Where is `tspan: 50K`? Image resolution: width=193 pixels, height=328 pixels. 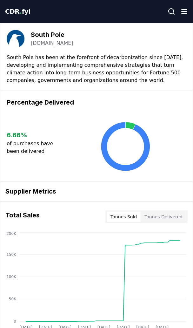
tspan: 50K is located at coordinates (13, 299).